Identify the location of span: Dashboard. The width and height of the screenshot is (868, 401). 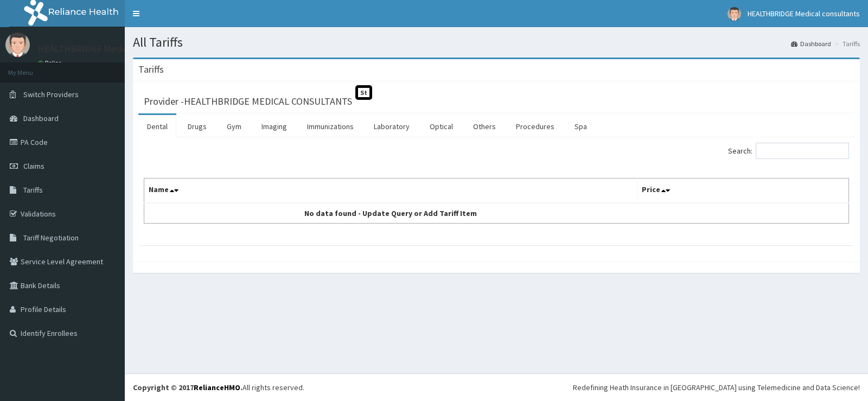
(41, 118).